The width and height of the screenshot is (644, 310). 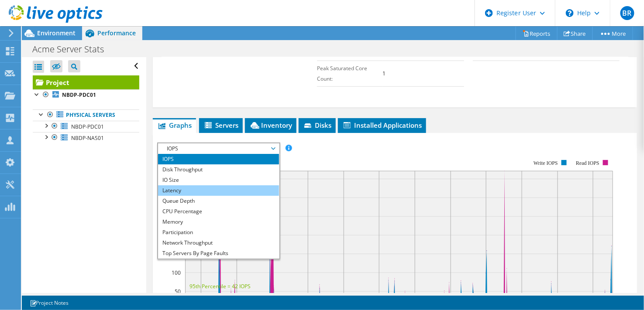 What do you see at coordinates (176, 273) in the screenshot?
I see `text: 100` at bounding box center [176, 273].